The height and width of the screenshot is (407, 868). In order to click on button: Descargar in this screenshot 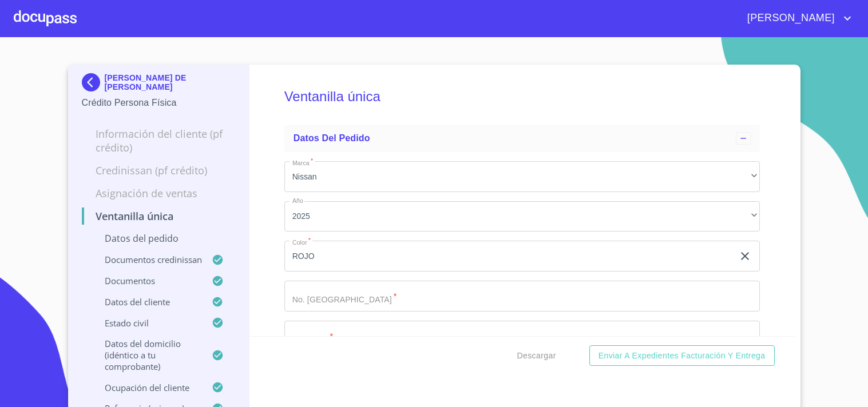, I will do `click(537, 356)`.